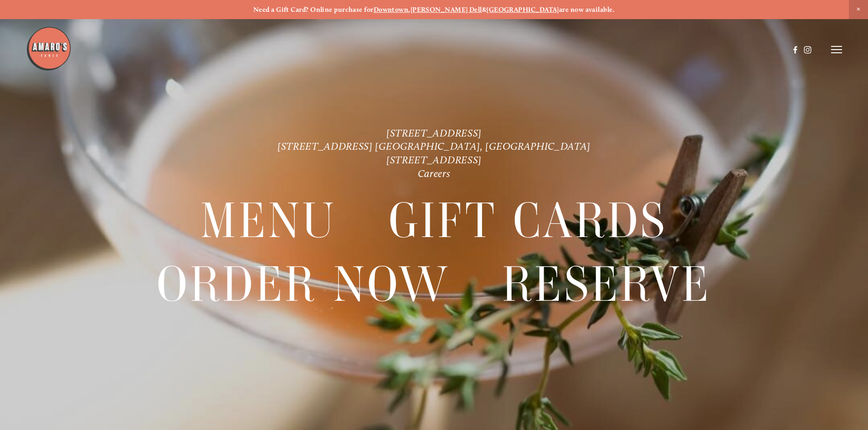 The height and width of the screenshot is (430, 868). I want to click on span: Reserve, so click(606, 284).